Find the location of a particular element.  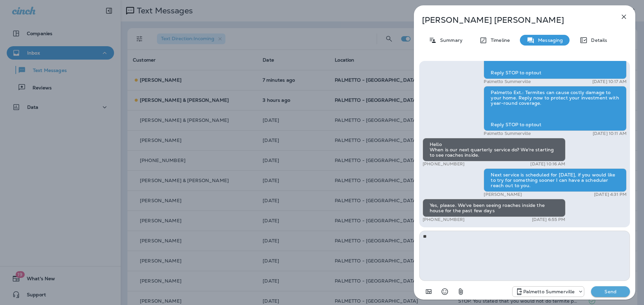

div: +1 (843) 594-2691 is located at coordinates (548, 292).